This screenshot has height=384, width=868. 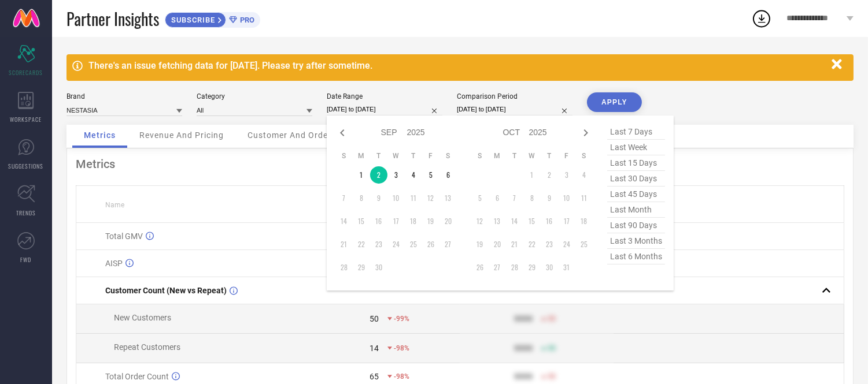 I want to click on td: Fri Oct 17 2025, so click(x=567, y=221).